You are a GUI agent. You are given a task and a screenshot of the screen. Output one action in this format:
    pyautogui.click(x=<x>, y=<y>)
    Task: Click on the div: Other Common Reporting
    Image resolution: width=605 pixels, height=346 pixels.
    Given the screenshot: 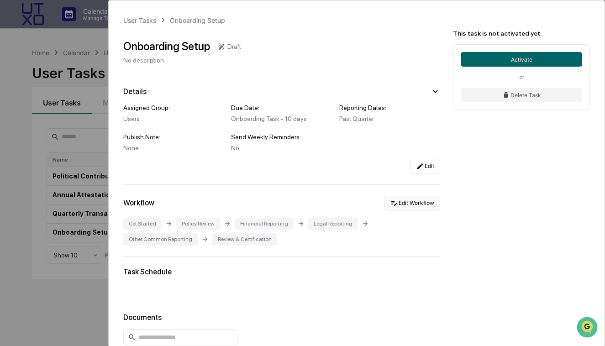 What is the action you would take?
    pyautogui.click(x=160, y=239)
    